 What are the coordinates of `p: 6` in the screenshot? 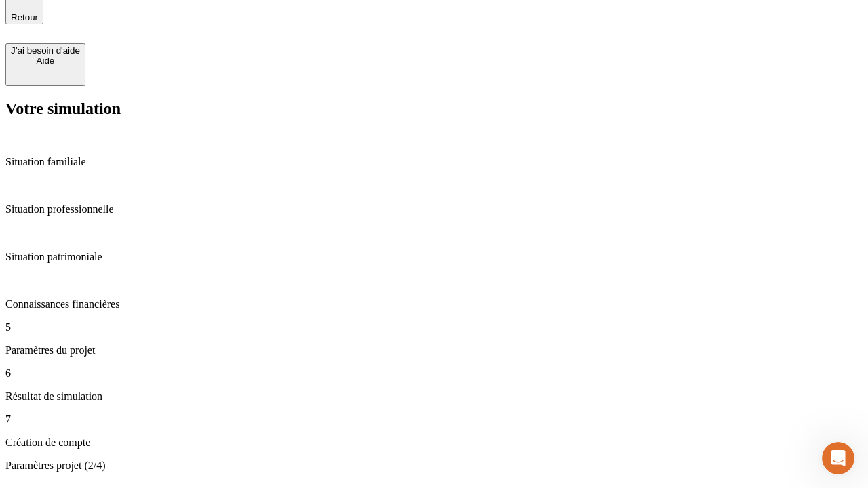 It's located at (434, 373).